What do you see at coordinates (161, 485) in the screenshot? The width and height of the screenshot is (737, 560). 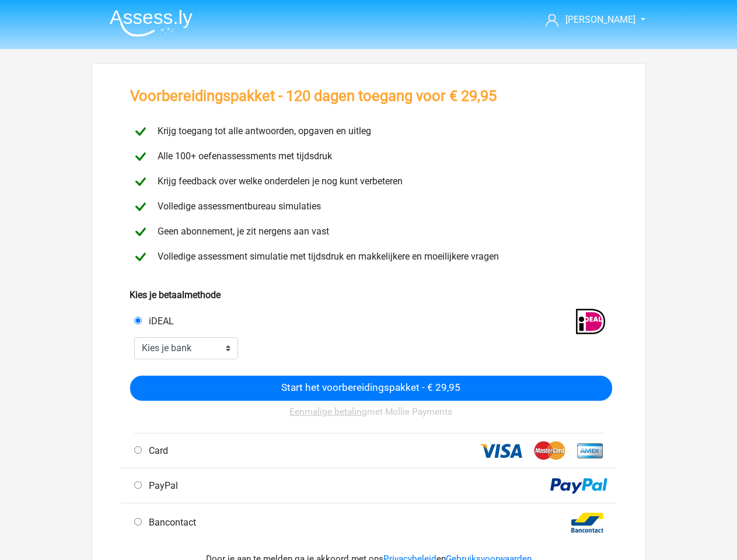 I see `span: PayPal` at bounding box center [161, 485].